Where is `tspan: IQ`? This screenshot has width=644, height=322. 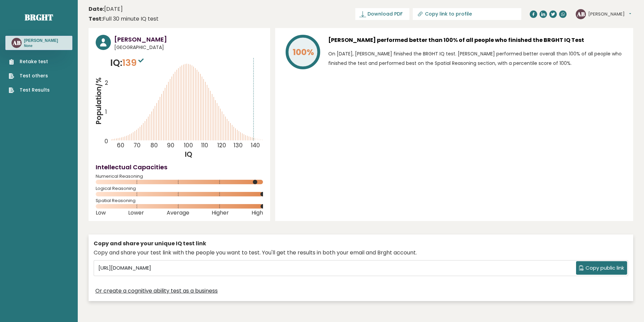
tspan: IQ is located at coordinates (189, 154).